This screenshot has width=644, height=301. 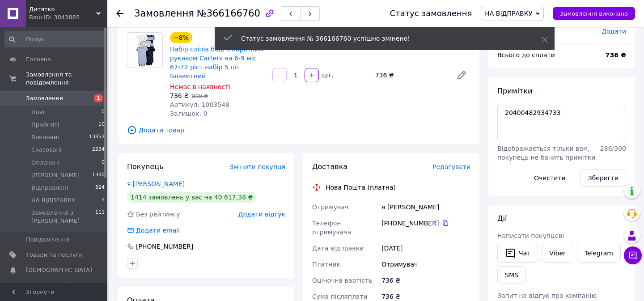 What do you see at coordinates (191, 197) in the screenshot?
I see `div: 1414 замовлень у вас на 40 617,38 ₴` at bounding box center [191, 197].